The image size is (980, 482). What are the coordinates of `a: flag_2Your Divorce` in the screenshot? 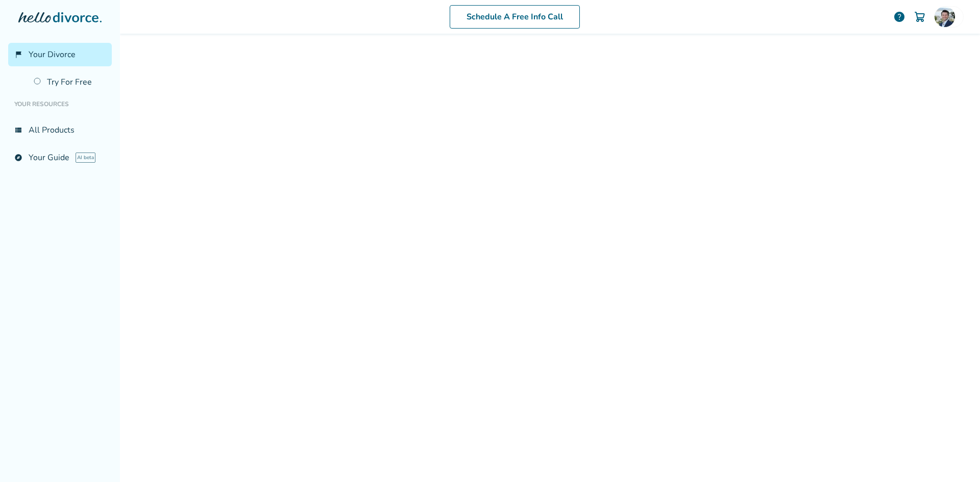 It's located at (60, 55).